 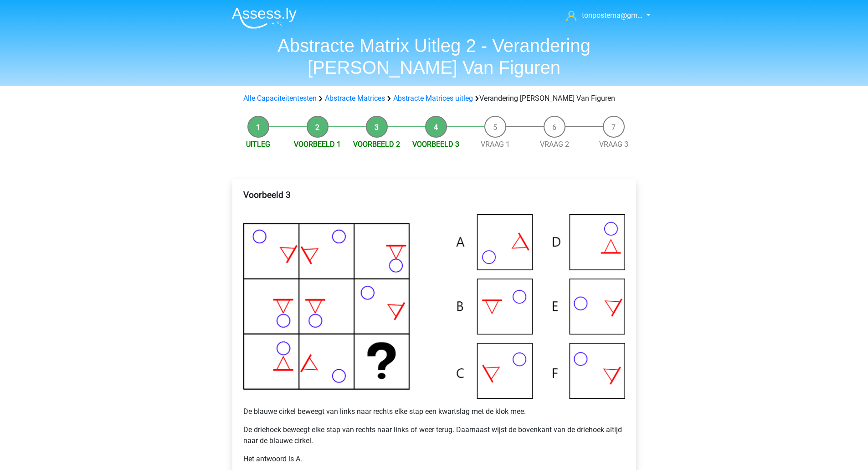 What do you see at coordinates (436, 144) in the screenshot?
I see `a: Voorbeeld 3` at bounding box center [436, 144].